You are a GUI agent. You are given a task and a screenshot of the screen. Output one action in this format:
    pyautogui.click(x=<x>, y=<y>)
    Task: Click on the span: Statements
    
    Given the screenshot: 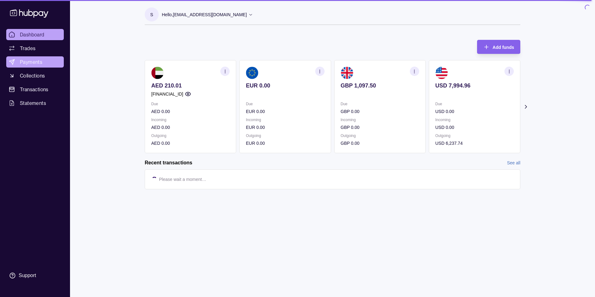 What is the action you would take?
    pyautogui.click(x=33, y=103)
    